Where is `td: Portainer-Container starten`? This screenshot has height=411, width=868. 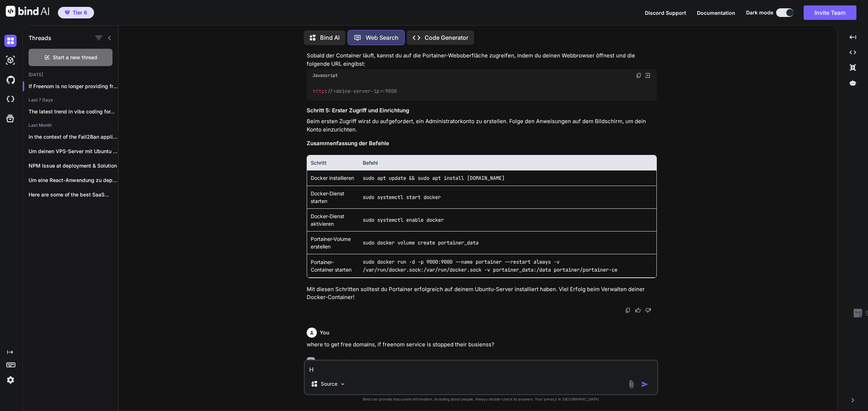 td: Portainer-Container starten is located at coordinates (333, 266).